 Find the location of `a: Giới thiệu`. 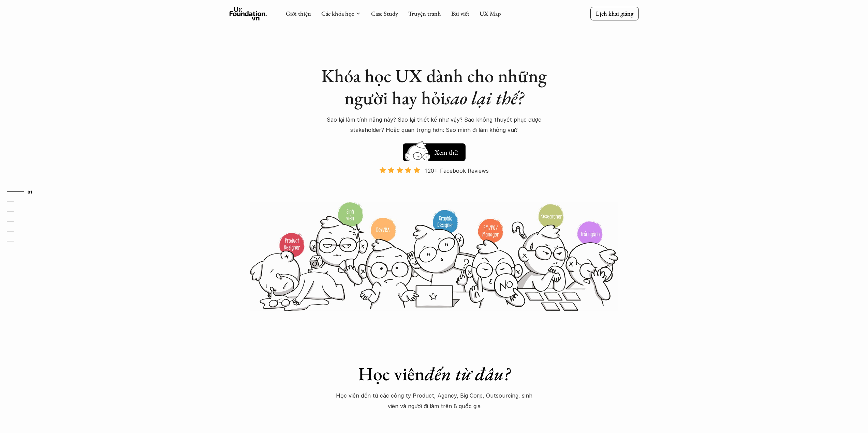

a: Giới thiệu is located at coordinates (299, 14).